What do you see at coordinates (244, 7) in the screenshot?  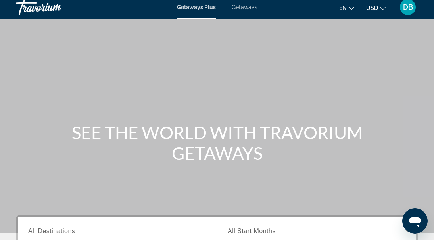 I see `a: Getaways` at bounding box center [244, 7].